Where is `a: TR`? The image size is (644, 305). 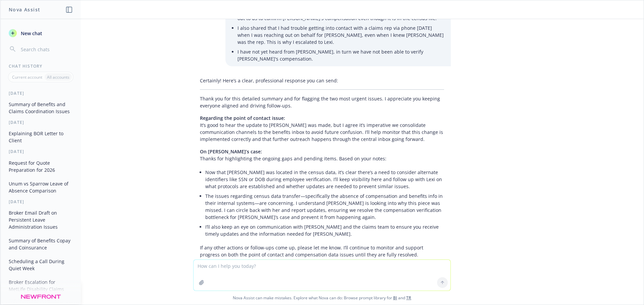 a: TR is located at coordinates (409, 298).